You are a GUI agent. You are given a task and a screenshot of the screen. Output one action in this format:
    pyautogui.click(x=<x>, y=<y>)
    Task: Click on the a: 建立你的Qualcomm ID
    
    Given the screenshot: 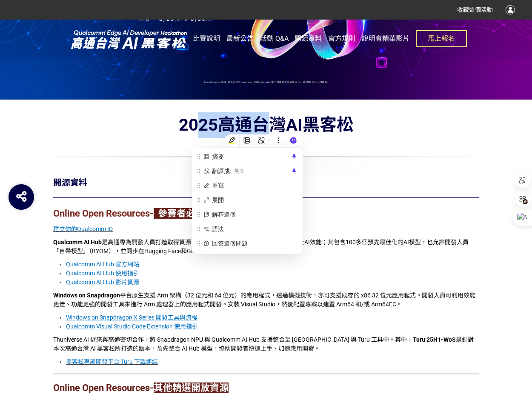 What is the action you would take?
    pyautogui.click(x=83, y=229)
    